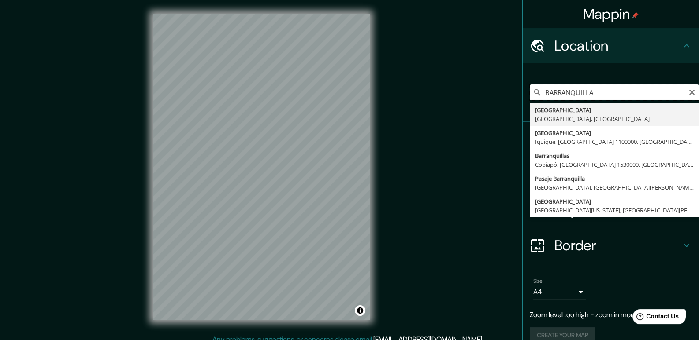 The width and height of the screenshot is (699, 340). I want to click on img: pin-icon.png, so click(635, 15).